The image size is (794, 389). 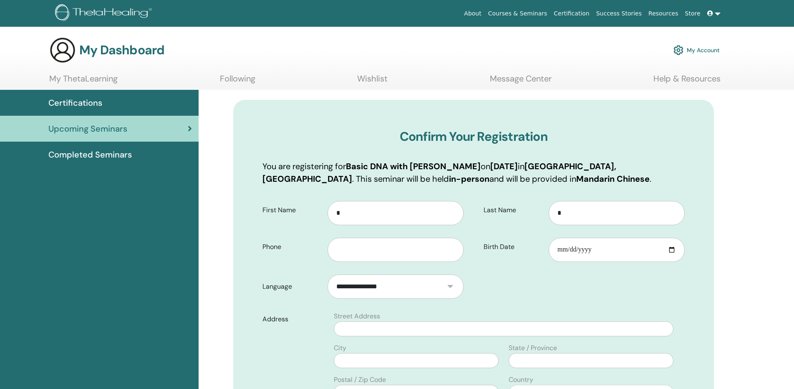 What do you see at coordinates (105, 13) in the screenshot?
I see `img: logo.png` at bounding box center [105, 13].